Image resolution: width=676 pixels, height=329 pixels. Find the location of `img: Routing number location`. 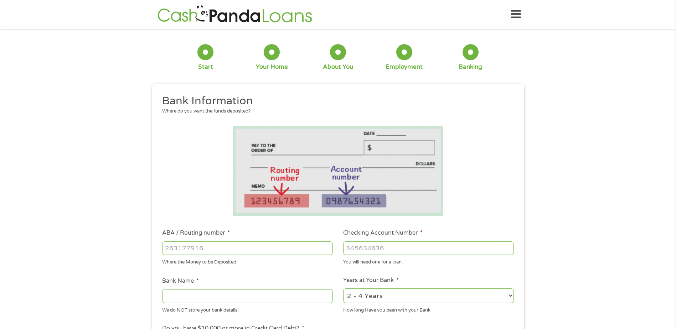

img: Routing number location is located at coordinates (338, 171).